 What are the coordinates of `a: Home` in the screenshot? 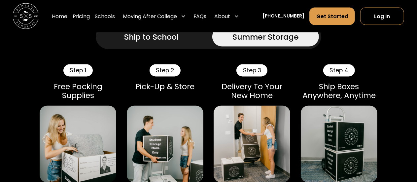 It's located at (59, 16).